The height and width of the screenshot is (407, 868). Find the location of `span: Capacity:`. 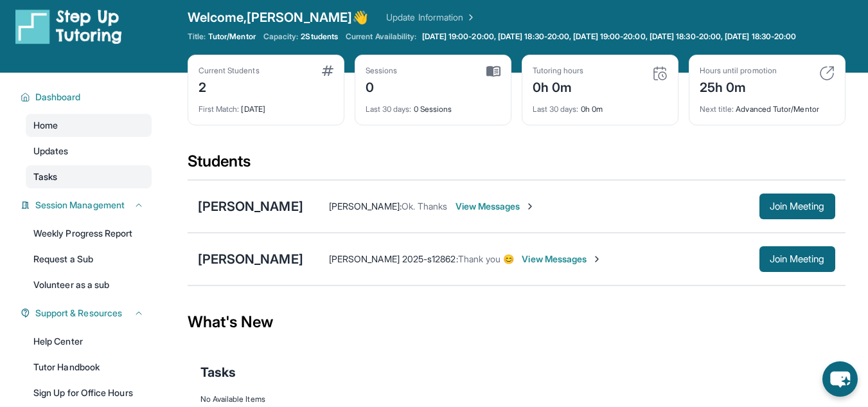

span: Capacity: is located at coordinates (281, 36).